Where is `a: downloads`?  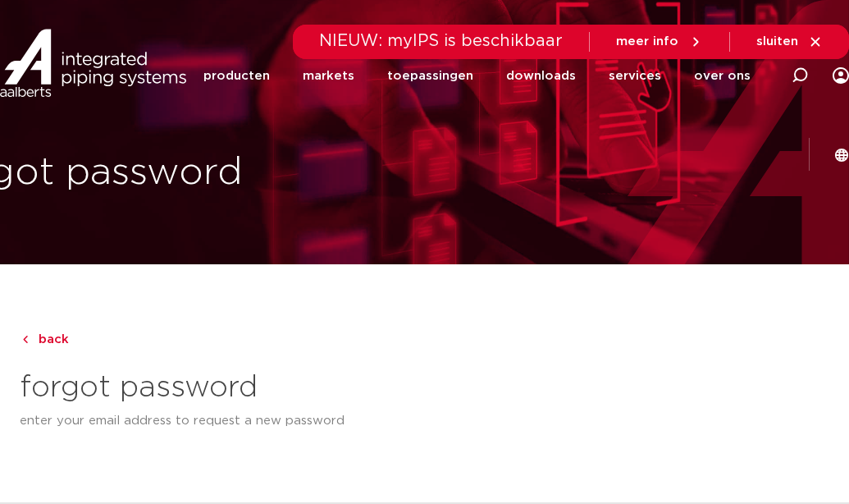
a: downloads is located at coordinates (541, 76).